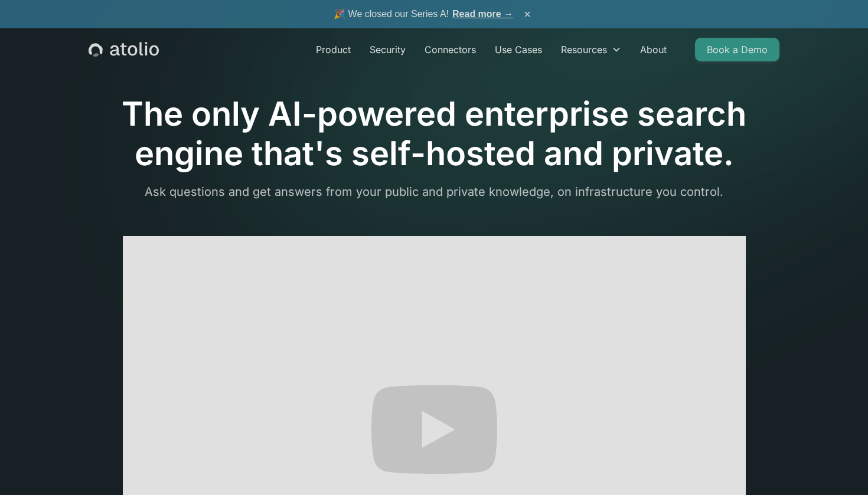  What do you see at coordinates (653, 49) in the screenshot?
I see `a: About` at bounding box center [653, 49].